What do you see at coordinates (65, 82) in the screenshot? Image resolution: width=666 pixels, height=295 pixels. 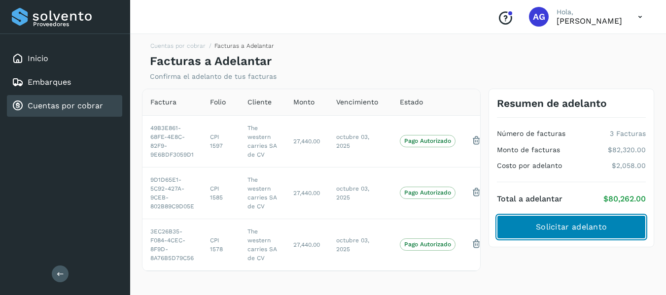 I see `div: Embarques` at bounding box center [65, 82].